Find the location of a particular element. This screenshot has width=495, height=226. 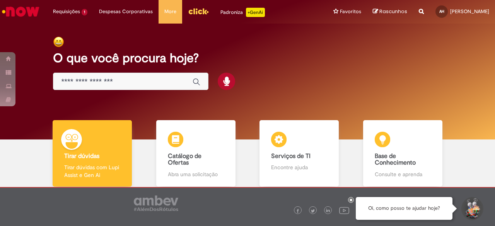

a: Base de Conhecimento Consulte e aprenda is located at coordinates (403, 154).